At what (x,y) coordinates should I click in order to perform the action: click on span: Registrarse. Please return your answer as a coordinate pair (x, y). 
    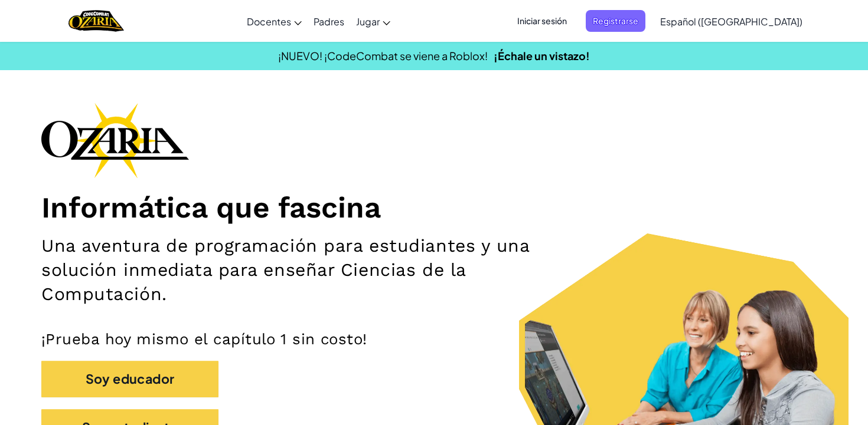
    Looking at the image, I should click on (615, 21).